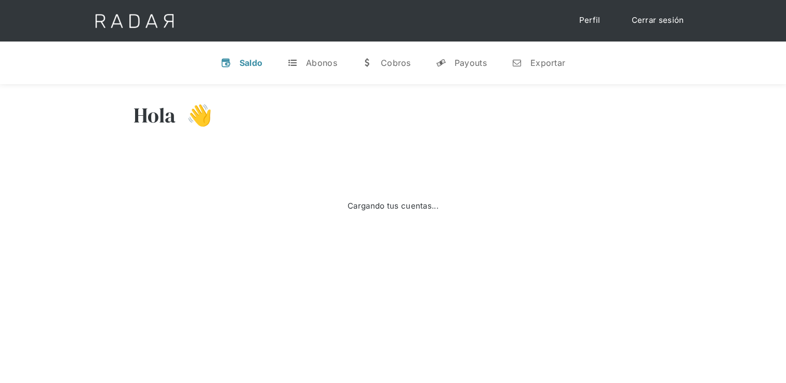  What do you see at coordinates (441, 63) in the screenshot?
I see `div: y` at bounding box center [441, 63].